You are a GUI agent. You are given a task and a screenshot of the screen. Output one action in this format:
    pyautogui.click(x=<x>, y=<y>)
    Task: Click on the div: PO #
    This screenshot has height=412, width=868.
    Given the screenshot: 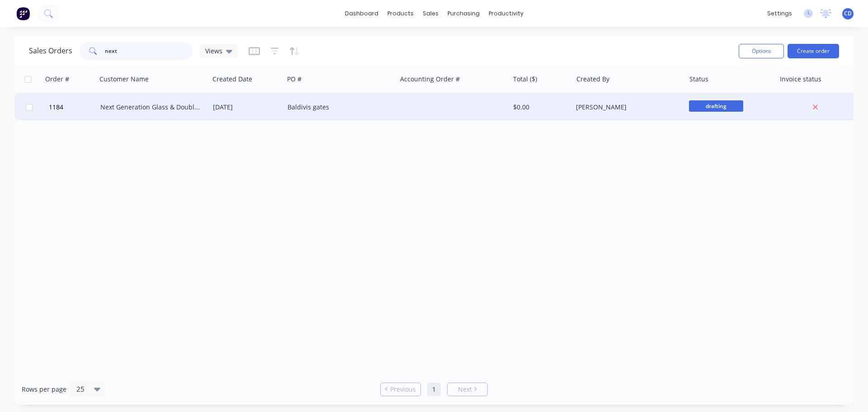 What is the action you would take?
    pyautogui.click(x=294, y=79)
    